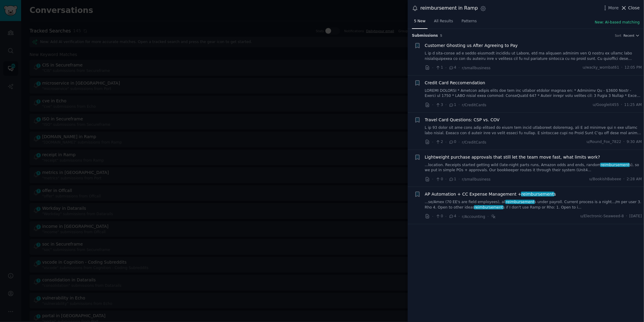  Describe the element at coordinates (513, 157) in the screenshot. I see `a: Lightweight purchase approvals that still let the team move fast, what limits work?` at that location.